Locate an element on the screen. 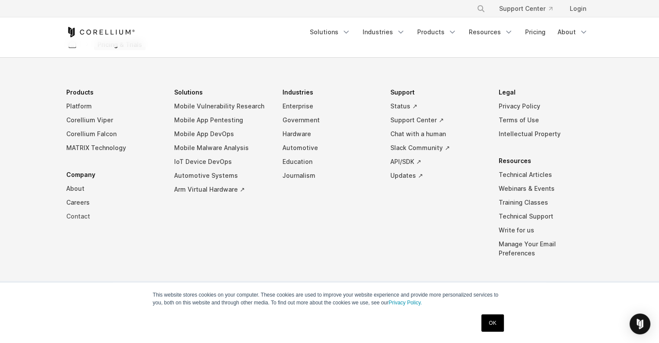 Image resolution: width=659 pixels, height=343 pixels. button: Search is located at coordinates (481, 9).